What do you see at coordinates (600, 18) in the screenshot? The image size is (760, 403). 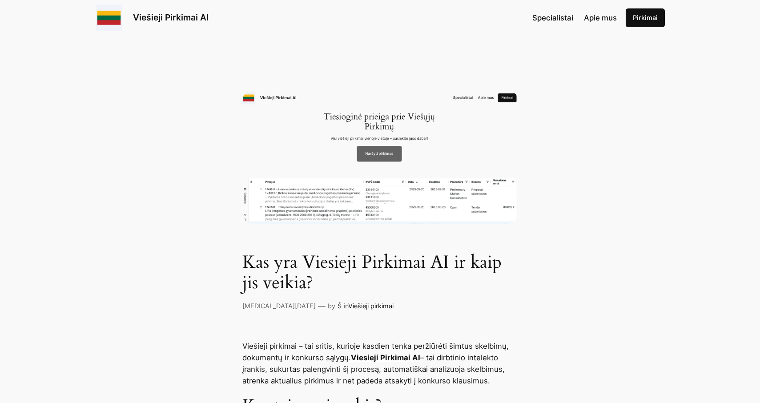 I see `span: Apie mus` at bounding box center [600, 18].